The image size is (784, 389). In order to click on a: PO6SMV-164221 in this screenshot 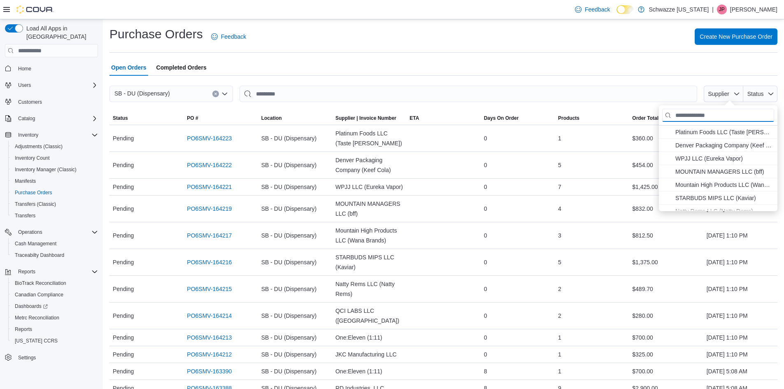, I will do `click(209, 187)`.